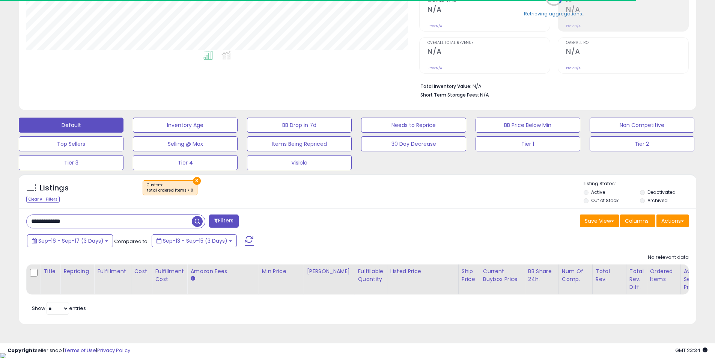 This screenshot has height=358, width=715. I want to click on span: Custom:, so click(170, 188).